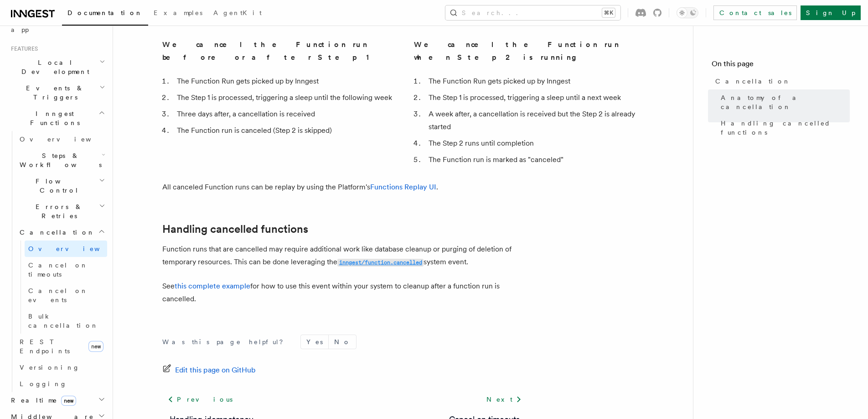  I want to click on a: inngest/function.cancelled, so click(381, 261).